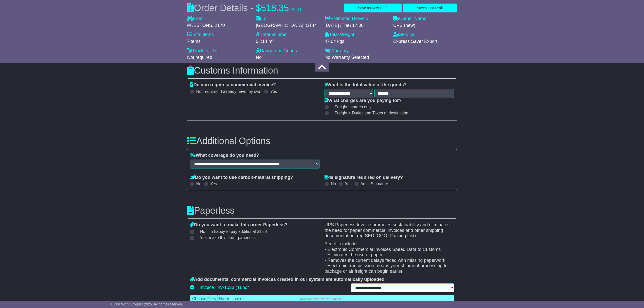 The image size is (644, 308). I want to click on div: items, so click(219, 42).